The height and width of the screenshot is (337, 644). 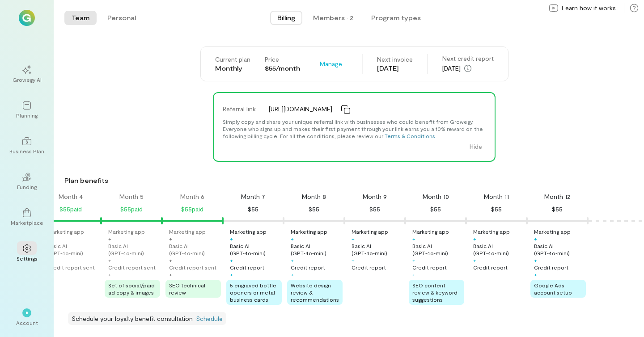 I want to click on span: 5 engraved bottle openers or metal business cards, so click(x=253, y=292).